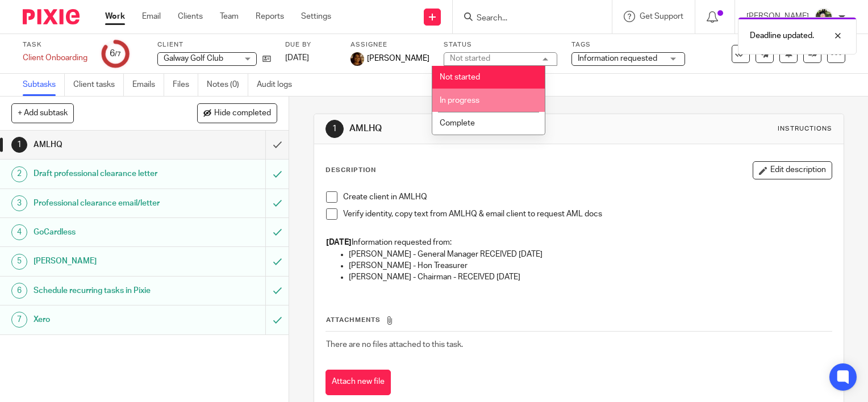 The width and height of the screenshot is (868, 402). Describe the element at coordinates (351, 170) in the screenshot. I see `p: Description` at that location.